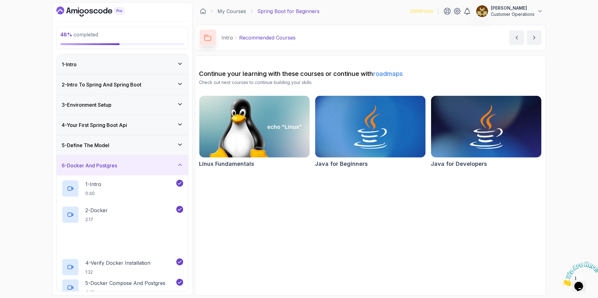 The image size is (598, 298). I want to click on p: 2066 Points, so click(421, 11).